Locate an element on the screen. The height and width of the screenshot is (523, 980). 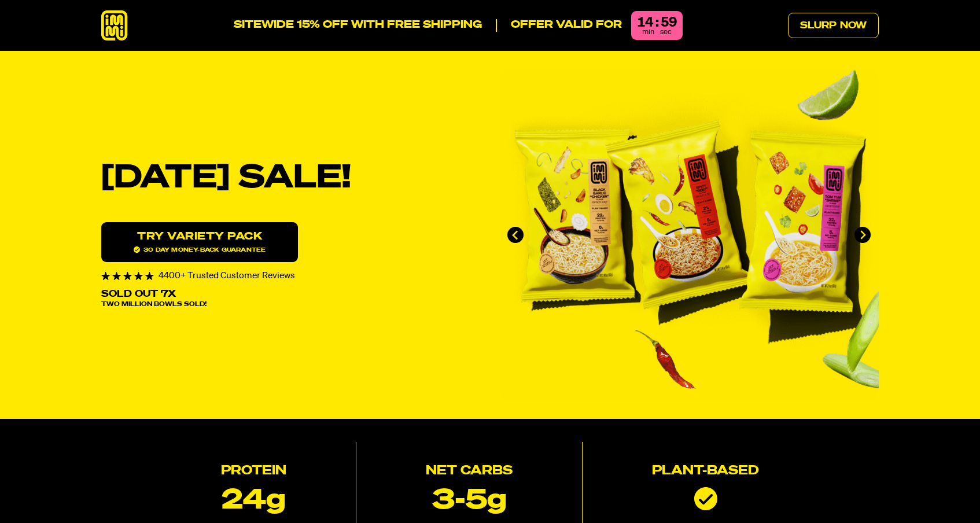
a: Try variety Pack30 day money-back guarantee is located at coordinates (200, 242).